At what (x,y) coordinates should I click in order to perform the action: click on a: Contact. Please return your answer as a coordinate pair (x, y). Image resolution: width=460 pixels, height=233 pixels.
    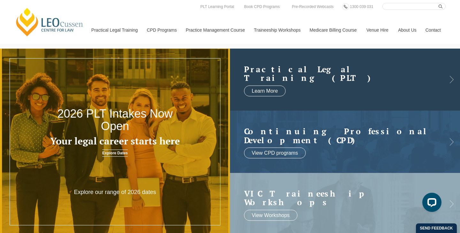
    Looking at the image, I should click on (433, 30).